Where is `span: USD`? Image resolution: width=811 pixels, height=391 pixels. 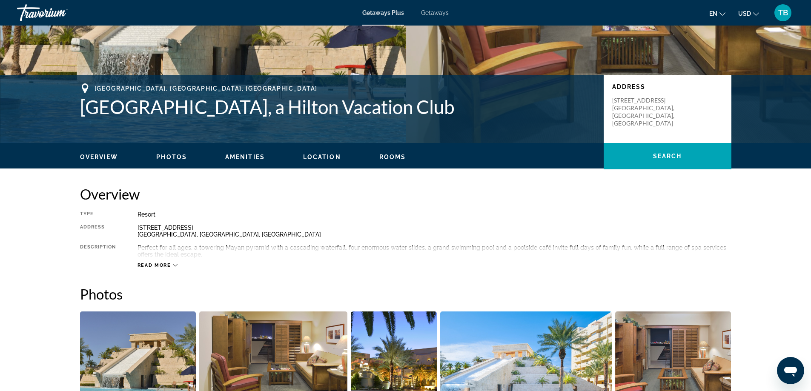
span: USD is located at coordinates (745, 14).